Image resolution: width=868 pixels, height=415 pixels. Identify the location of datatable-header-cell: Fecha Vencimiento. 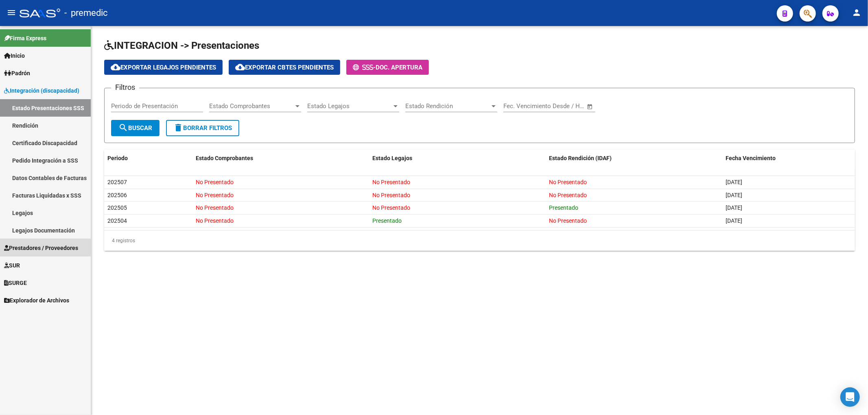
(788, 158).